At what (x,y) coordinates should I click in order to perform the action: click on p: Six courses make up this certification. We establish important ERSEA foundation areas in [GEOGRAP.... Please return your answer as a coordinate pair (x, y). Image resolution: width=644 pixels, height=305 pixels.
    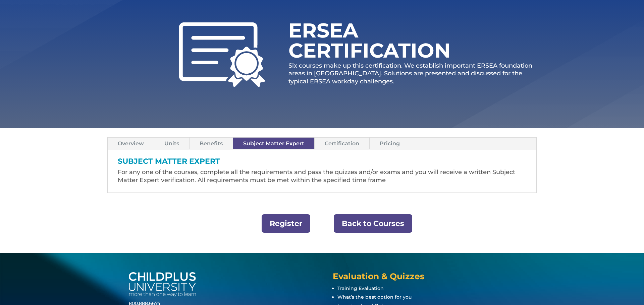
    Looking at the image, I should click on (412, 74).